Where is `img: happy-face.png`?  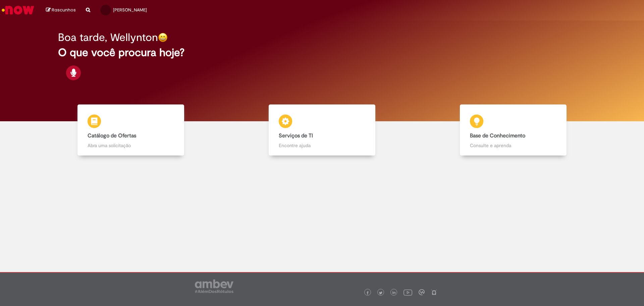
img: happy-face.png is located at coordinates (163, 38).